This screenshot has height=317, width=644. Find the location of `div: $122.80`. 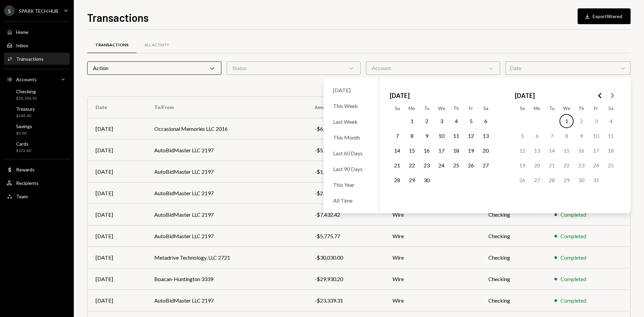

div: $122.80 is located at coordinates (24, 150).